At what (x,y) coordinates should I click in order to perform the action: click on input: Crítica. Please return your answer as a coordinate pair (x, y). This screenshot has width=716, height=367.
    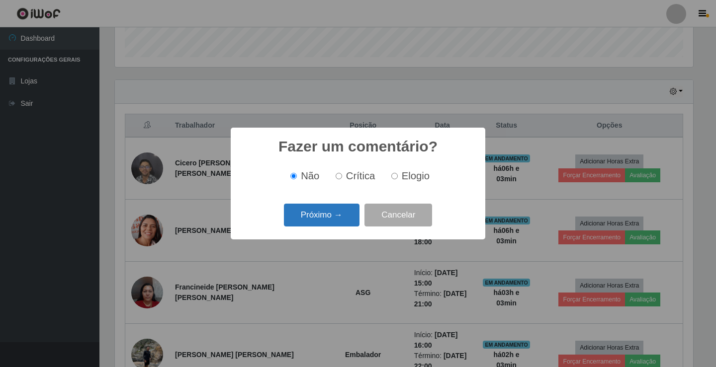
    Looking at the image, I should click on (338, 176).